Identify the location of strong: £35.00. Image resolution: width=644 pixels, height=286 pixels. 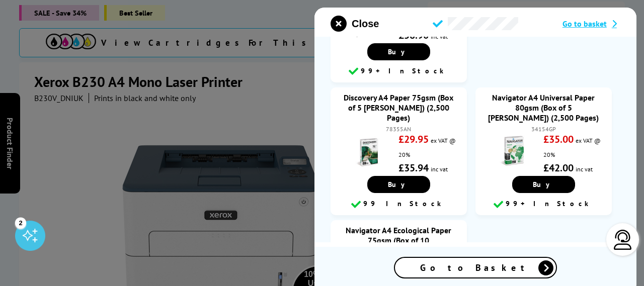
(558, 139).